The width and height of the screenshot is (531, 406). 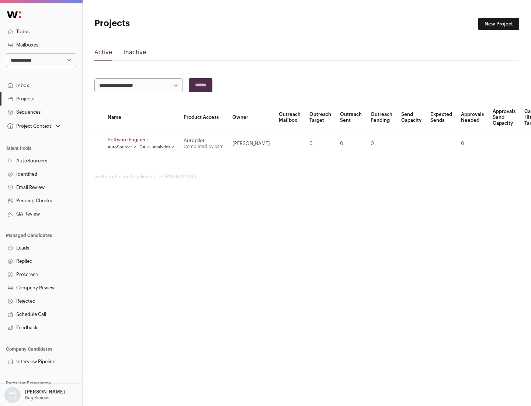 What do you see at coordinates (141, 140) in the screenshot?
I see `a: Software Engineer` at bounding box center [141, 140].